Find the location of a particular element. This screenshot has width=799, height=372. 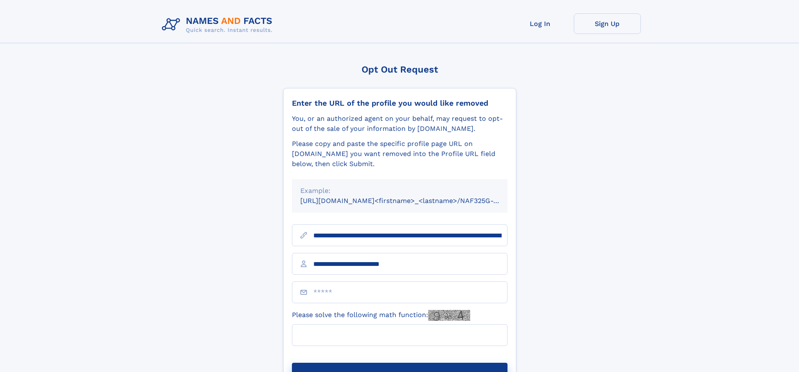

a: Sign Up is located at coordinates (608, 23).